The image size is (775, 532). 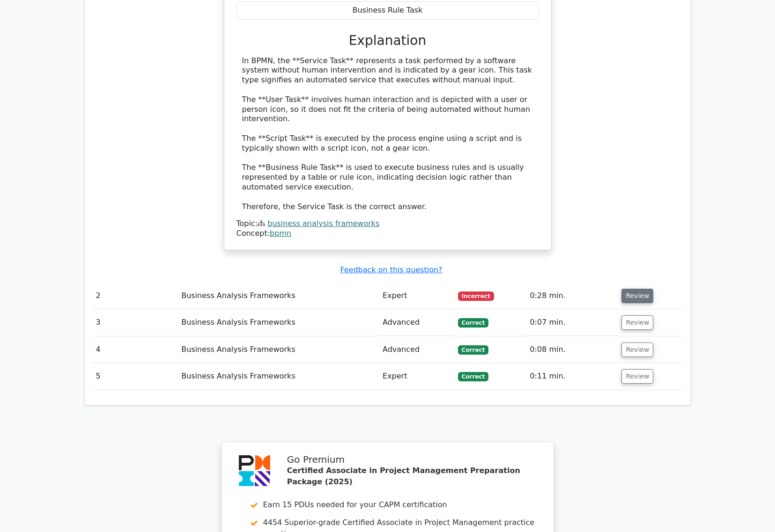 I want to click on td: 3, so click(x=135, y=323).